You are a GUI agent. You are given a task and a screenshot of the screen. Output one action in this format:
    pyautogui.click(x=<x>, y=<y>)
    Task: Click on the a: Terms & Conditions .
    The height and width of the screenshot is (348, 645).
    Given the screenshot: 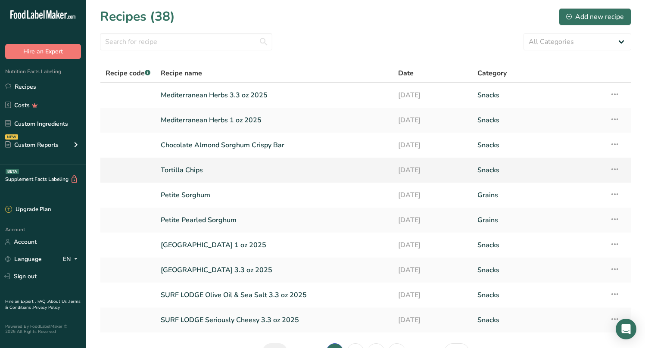 What is the action you would take?
    pyautogui.click(x=43, y=304)
    